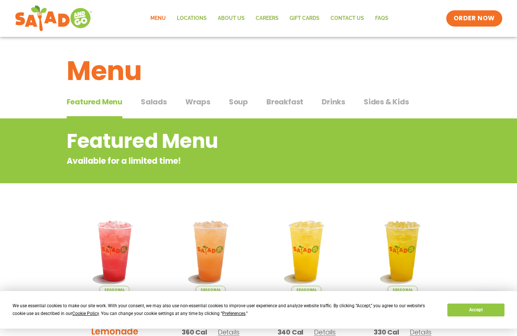 The width and height of the screenshot is (517, 336). I want to click on div: Tabbed content, so click(259, 106).